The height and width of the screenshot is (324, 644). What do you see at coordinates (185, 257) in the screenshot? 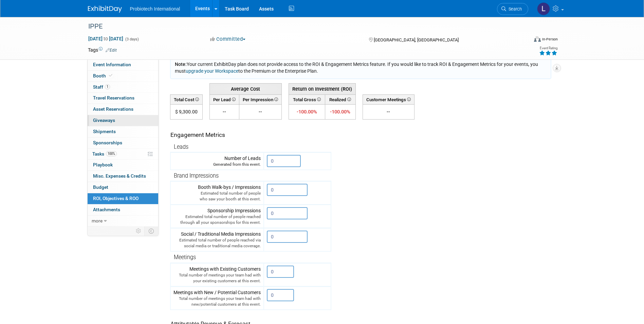
I see `span: Meetings` at bounding box center [185, 257].